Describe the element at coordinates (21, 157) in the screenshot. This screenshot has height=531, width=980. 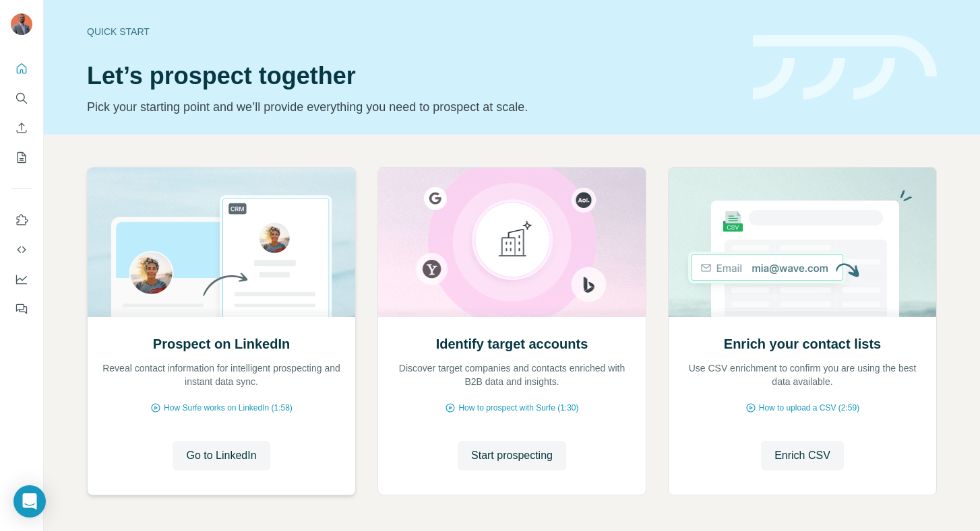
I see `button: My lists` at that location.